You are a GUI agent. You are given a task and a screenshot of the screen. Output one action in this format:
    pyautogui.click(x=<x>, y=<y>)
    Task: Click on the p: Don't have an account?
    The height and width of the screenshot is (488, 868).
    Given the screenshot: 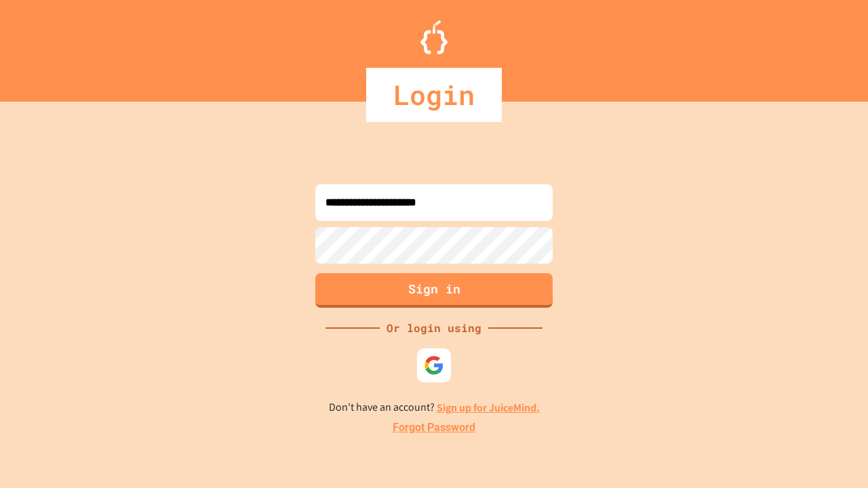 What is the action you would take?
    pyautogui.click(x=434, y=408)
    